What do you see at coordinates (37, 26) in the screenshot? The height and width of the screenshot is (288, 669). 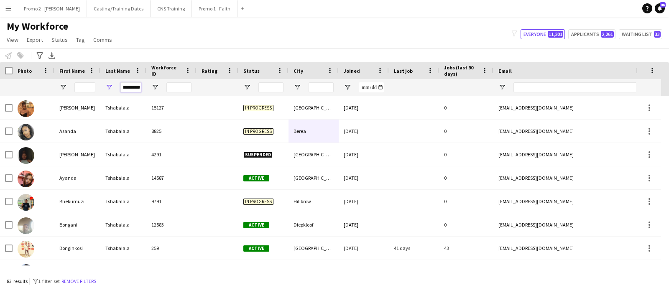 I see `span: My Workforce` at bounding box center [37, 26].